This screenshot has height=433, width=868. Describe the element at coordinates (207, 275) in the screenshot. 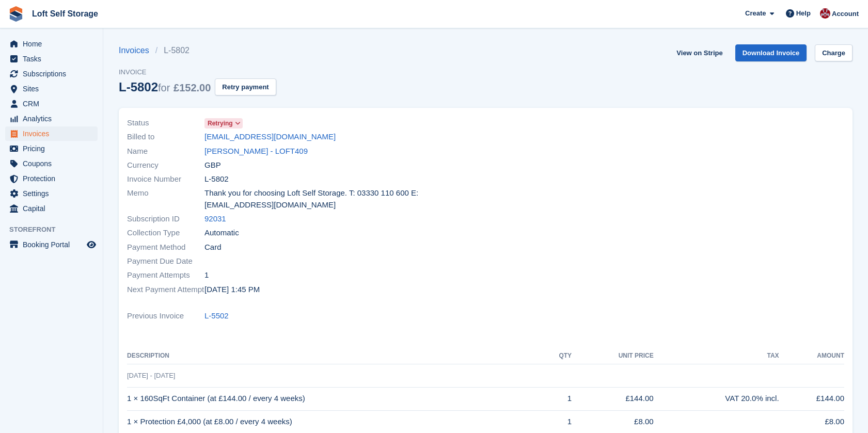

I see `span: 1` at that location.